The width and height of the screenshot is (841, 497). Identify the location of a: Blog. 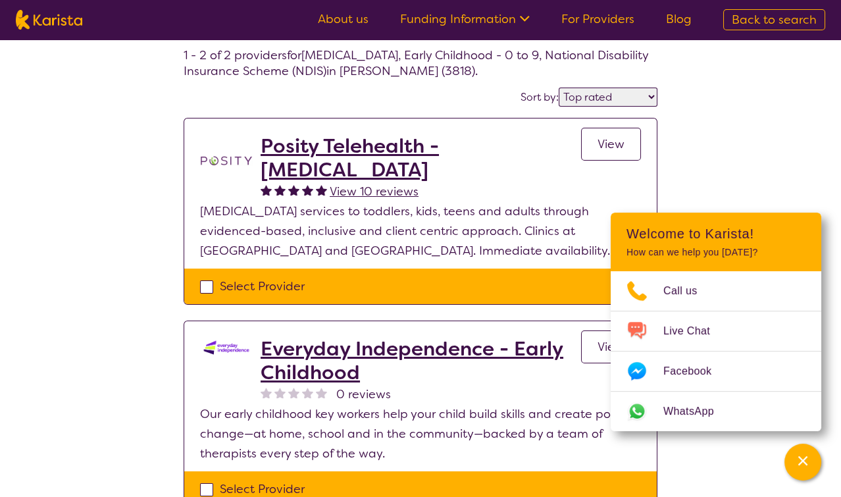
(679, 19).